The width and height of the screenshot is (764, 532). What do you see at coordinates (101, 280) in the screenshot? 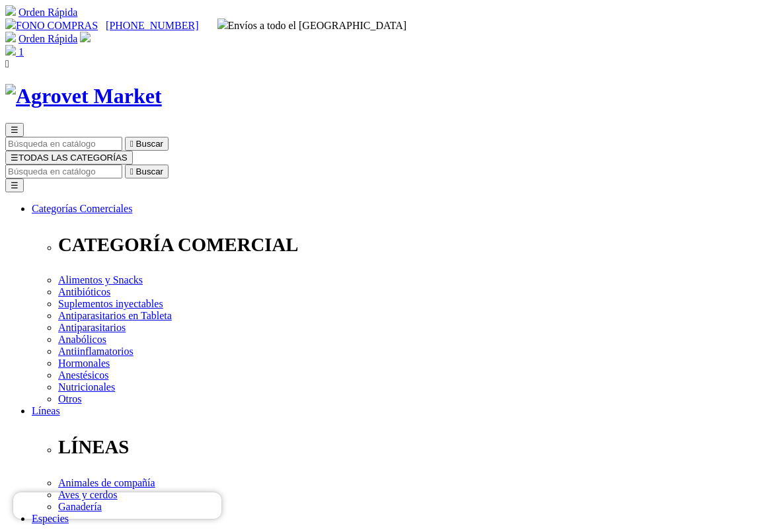
I see `a: Alimentos y Snacks` at bounding box center [101, 280].